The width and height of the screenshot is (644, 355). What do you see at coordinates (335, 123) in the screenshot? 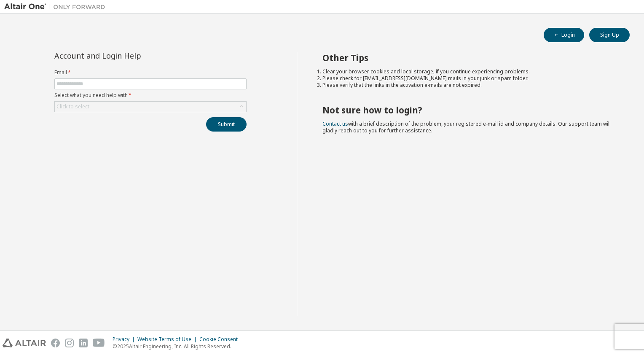
I see `a: Contact us` at bounding box center [335, 123].